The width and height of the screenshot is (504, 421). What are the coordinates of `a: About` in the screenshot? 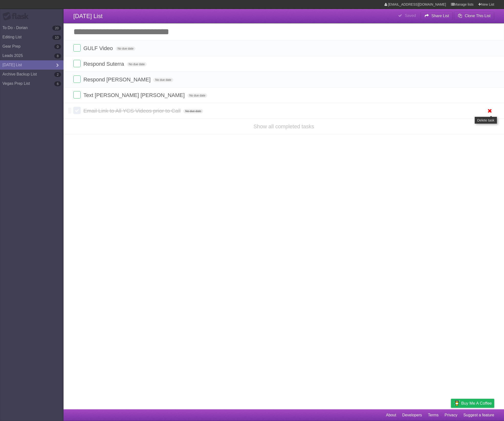 It's located at (391, 415).